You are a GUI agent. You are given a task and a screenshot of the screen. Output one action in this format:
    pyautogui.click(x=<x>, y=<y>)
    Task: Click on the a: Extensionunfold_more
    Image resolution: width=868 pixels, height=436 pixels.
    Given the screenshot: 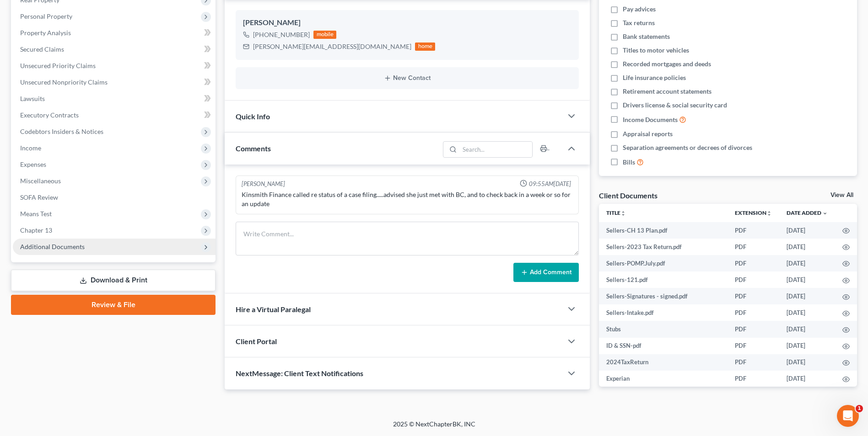 What is the action you would take?
    pyautogui.click(x=753, y=213)
    